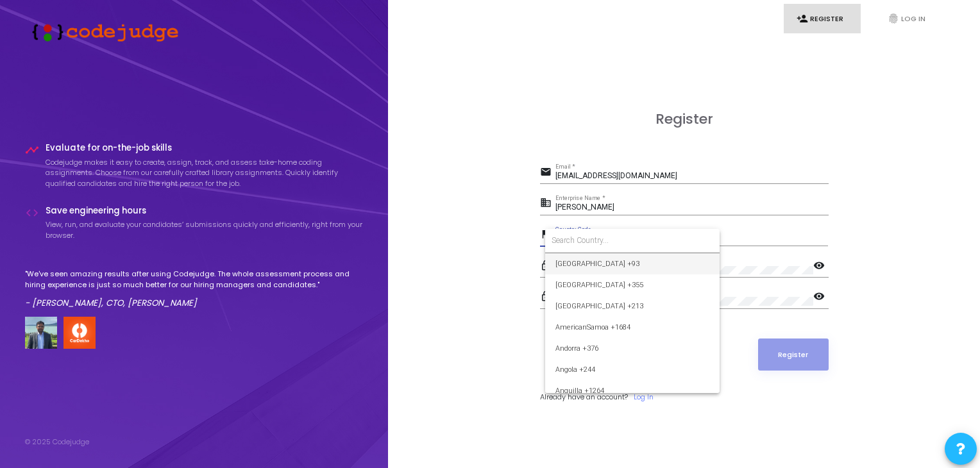 Image resolution: width=980 pixels, height=468 pixels. Describe the element at coordinates (632, 326) in the screenshot. I see `span: AmericanSamoa +1684` at that location.